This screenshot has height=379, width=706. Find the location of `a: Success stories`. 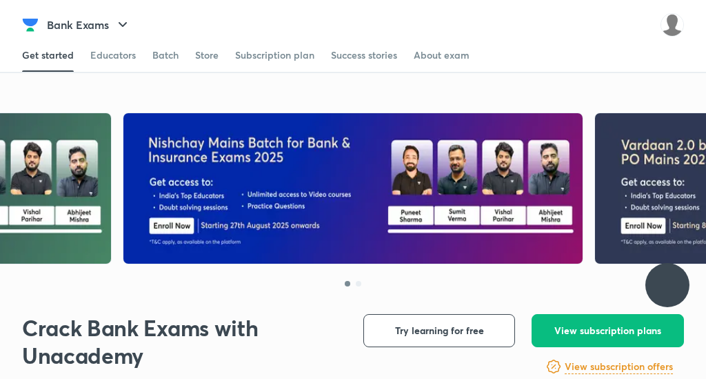

a: Success stories is located at coordinates (364, 55).